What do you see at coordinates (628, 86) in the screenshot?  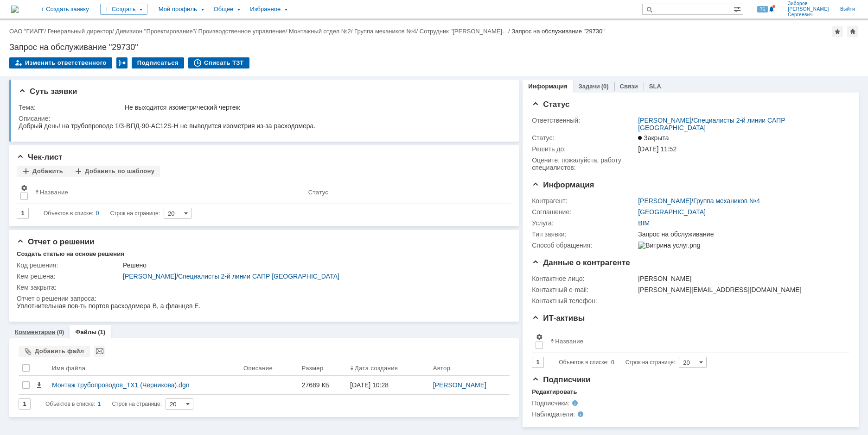 I see `a: Связи` at bounding box center [628, 86].